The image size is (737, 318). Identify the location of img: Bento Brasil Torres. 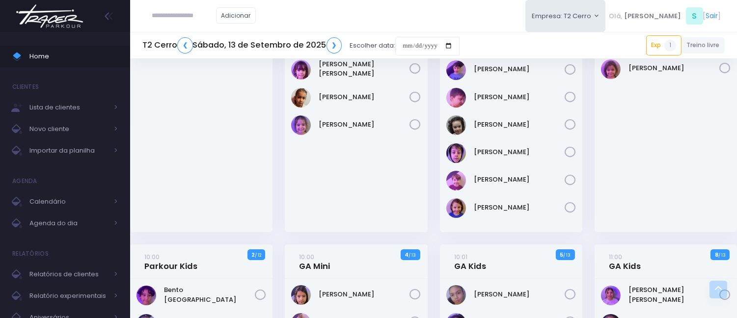
(146, 296).